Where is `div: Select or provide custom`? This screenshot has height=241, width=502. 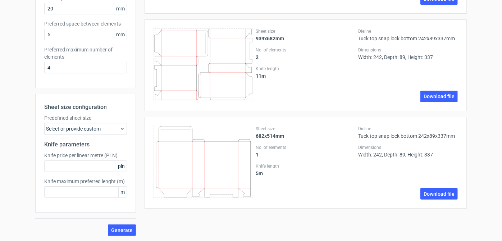
div: Select or provide custom is located at coordinates (86, 129).